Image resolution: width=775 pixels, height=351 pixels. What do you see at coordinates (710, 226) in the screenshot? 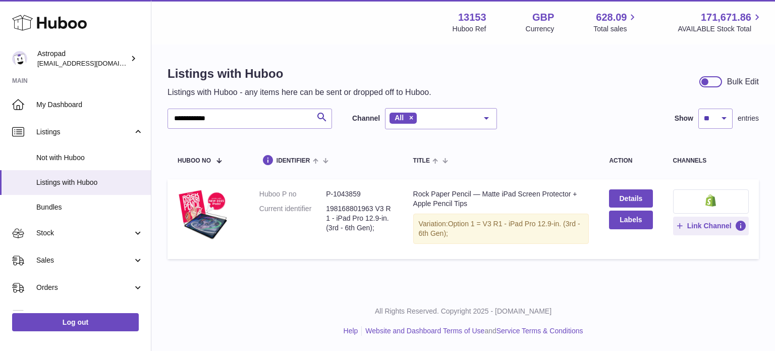
I see `span: Link Channel` at bounding box center [710, 226].